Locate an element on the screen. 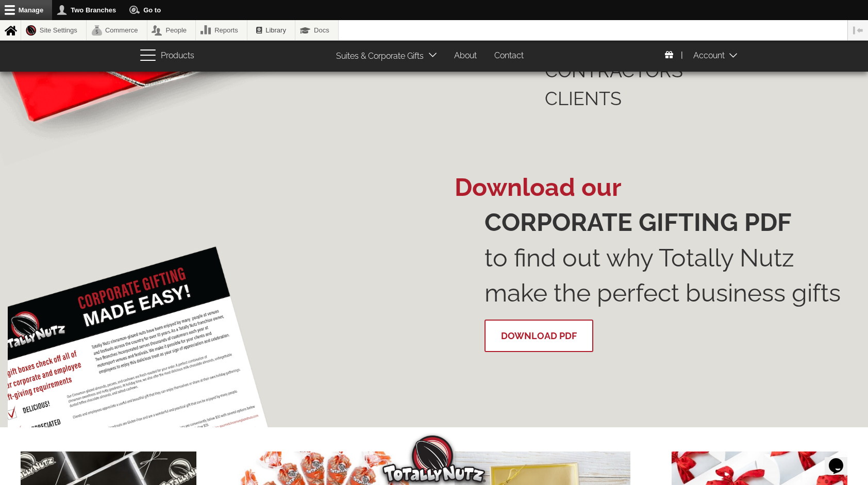 The height and width of the screenshot is (485, 868). button: Vertical orientation is located at coordinates (857, 30).